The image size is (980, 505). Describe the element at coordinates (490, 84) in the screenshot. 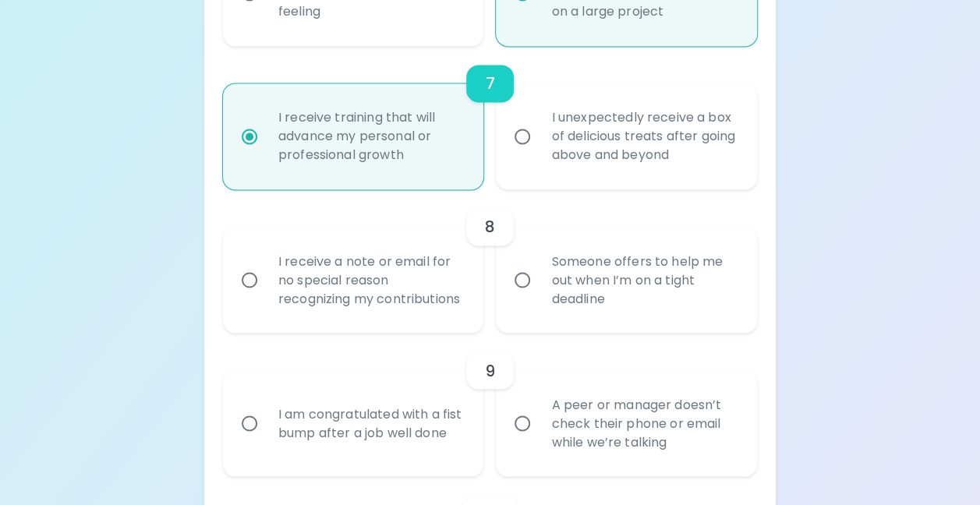

I see `h6: 7` at that location.